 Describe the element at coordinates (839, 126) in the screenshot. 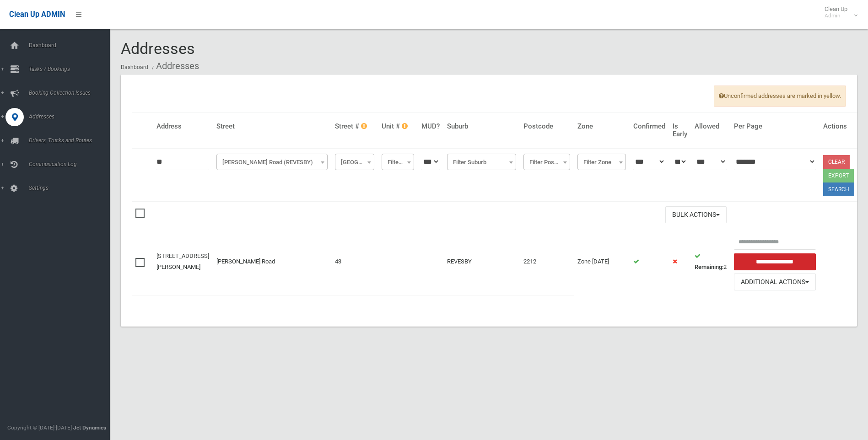

I see `h4: Actions` at that location.